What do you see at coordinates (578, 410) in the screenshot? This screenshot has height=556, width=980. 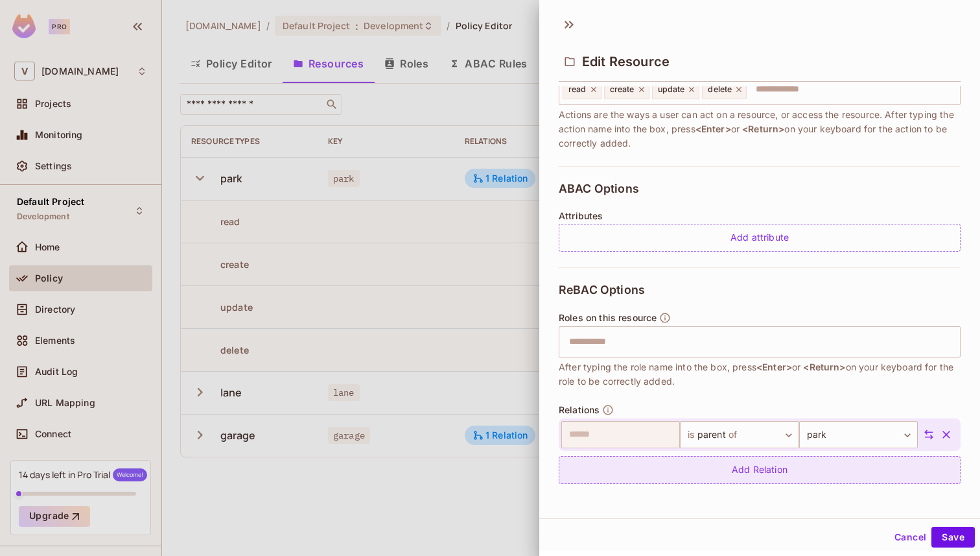 I see `span: Relations` at bounding box center [578, 410].